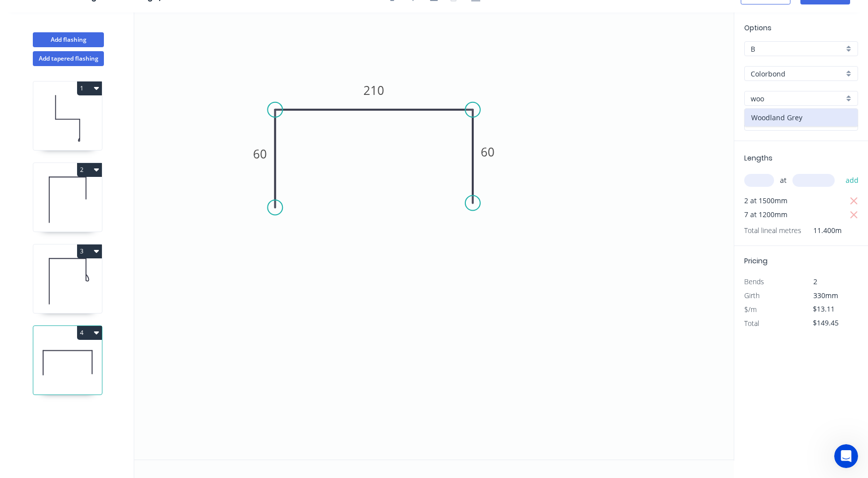 This screenshot has height=478, width=868. What do you see at coordinates (89, 88) in the screenshot?
I see `button: 1` at bounding box center [89, 88].